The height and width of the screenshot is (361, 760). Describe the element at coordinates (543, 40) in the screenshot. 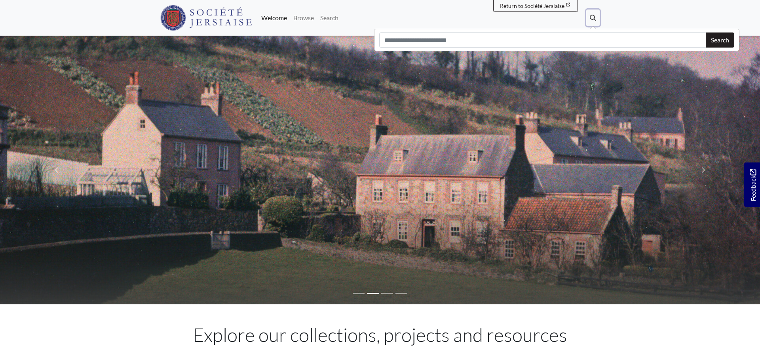

I see `input: Search` at that location.